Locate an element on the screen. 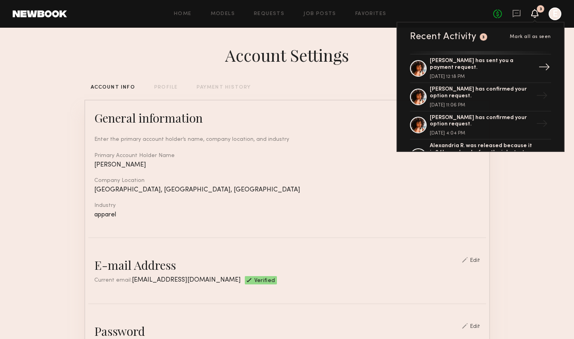  a: E is located at coordinates (555, 14).